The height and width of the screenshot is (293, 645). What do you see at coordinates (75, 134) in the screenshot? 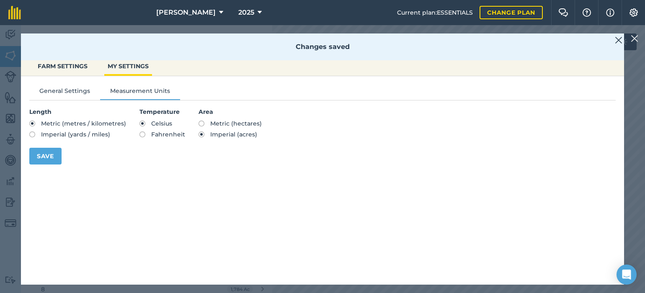
I see `span: Imperial (yards / miles)` at bounding box center [75, 134].